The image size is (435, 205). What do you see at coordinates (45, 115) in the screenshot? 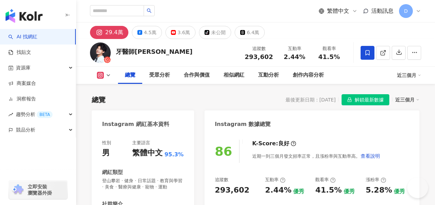
I see `div: BETA` at bounding box center [45, 115].